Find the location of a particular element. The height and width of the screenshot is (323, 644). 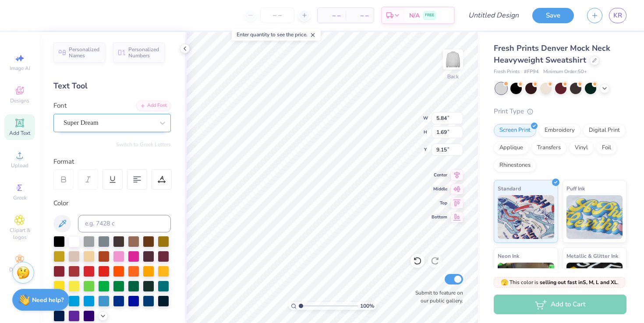

strong: Need help? is located at coordinates (48, 300).